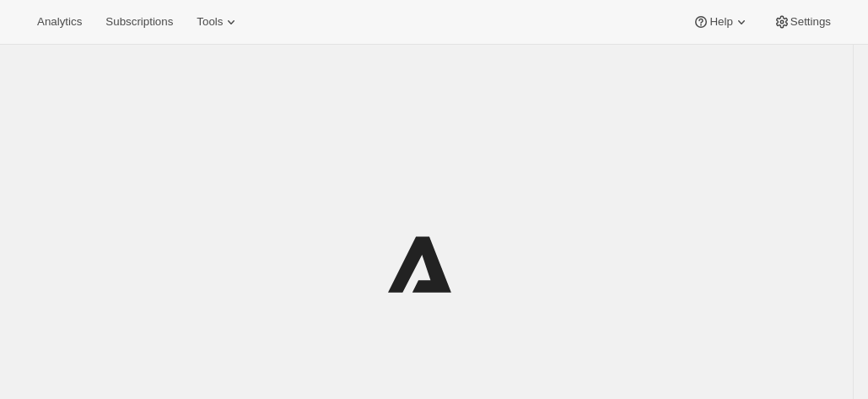 The width and height of the screenshot is (868, 399). What do you see at coordinates (59, 22) in the screenshot?
I see `button: Analytics` at bounding box center [59, 22].